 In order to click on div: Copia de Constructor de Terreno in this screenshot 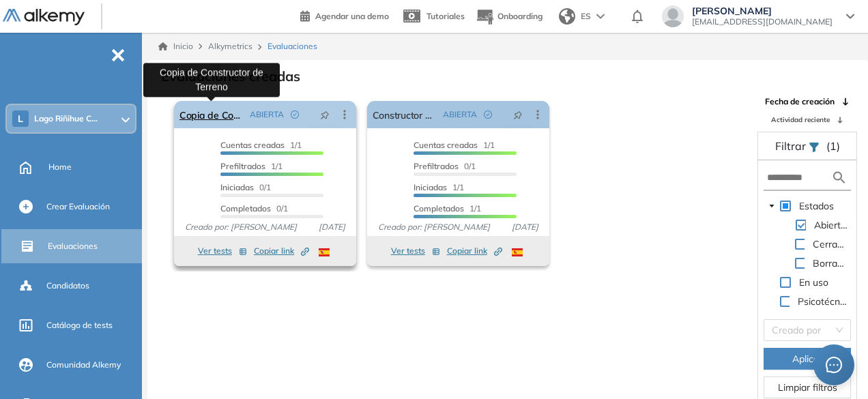, I will do `click(211, 80)`.